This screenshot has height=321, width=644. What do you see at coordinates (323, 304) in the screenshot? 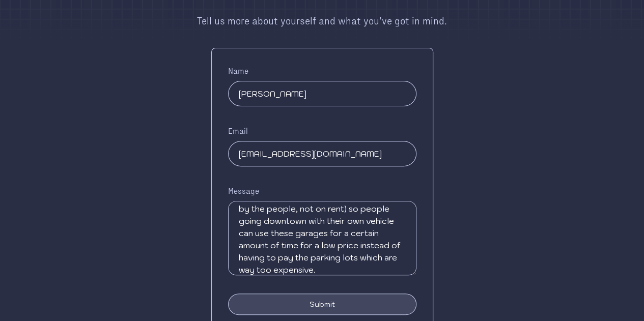
I see `button: Submit` at bounding box center [323, 304].